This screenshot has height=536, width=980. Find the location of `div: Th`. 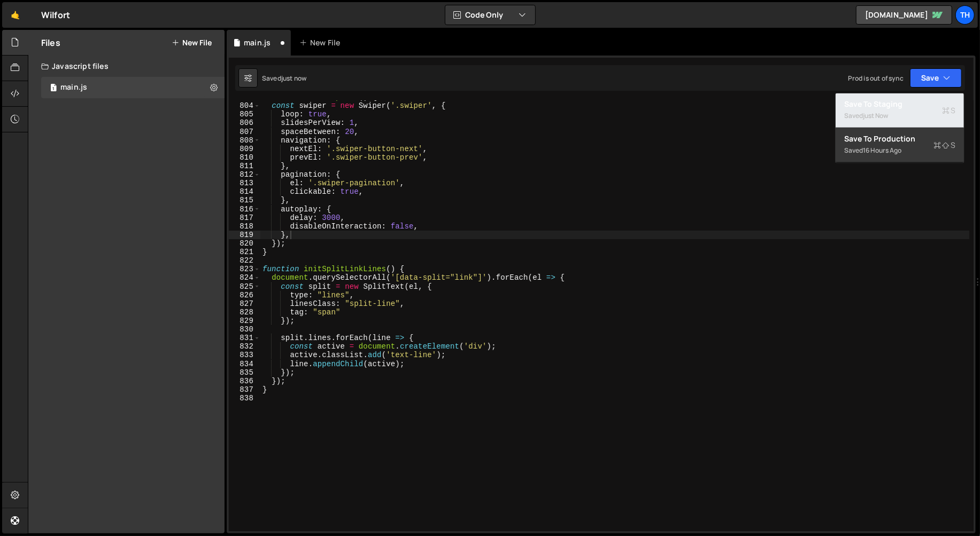

div: Th is located at coordinates (965, 15).